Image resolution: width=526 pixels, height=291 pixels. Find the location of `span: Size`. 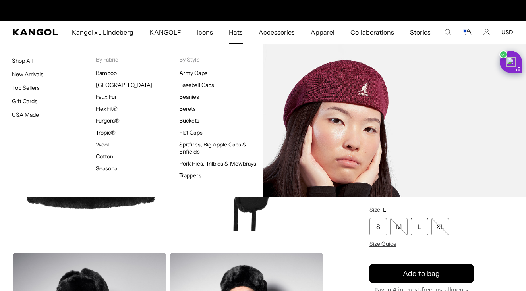

span: Size is located at coordinates (375, 210).